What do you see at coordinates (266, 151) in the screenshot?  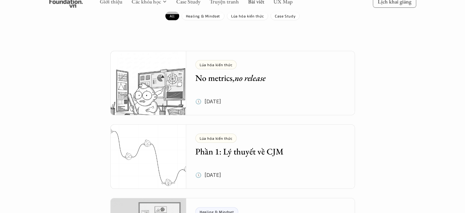 I see `h5: Phần 1: Lý thuyết về CJM` at bounding box center [266, 151].